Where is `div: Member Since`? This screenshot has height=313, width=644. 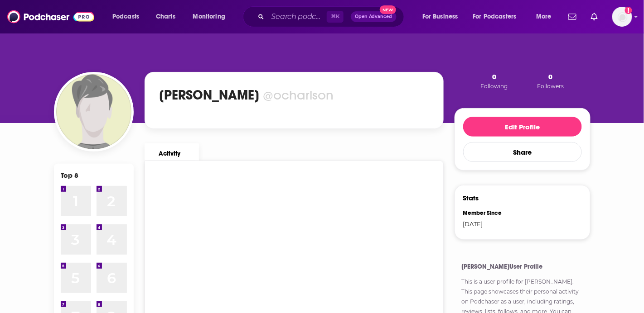 div: Member Since is located at coordinates (490, 213).